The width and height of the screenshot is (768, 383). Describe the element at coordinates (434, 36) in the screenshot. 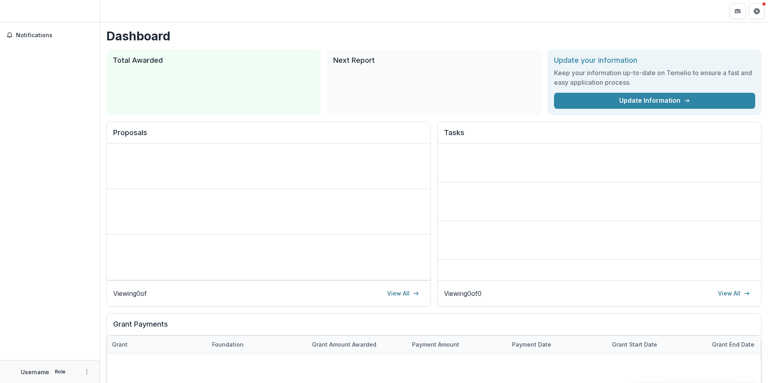

I see `h1: Dashboard` at that location.